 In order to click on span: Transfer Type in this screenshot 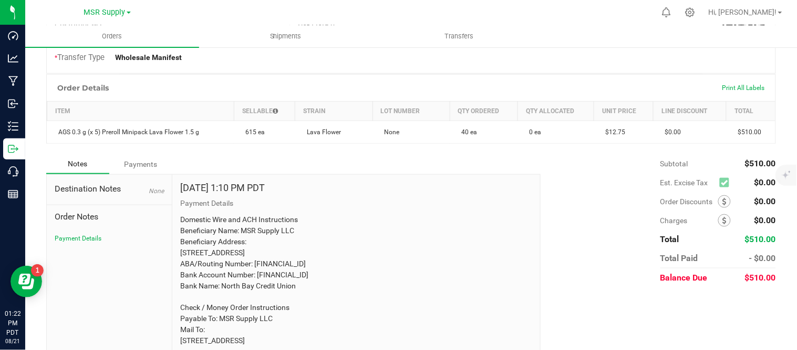, I will do `click(79, 57)`.